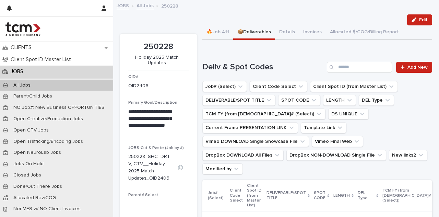 The height and width of the screenshot is (217, 439). What do you see at coordinates (408, 155) in the screenshot?
I see `button: New links2` at bounding box center [408, 155].